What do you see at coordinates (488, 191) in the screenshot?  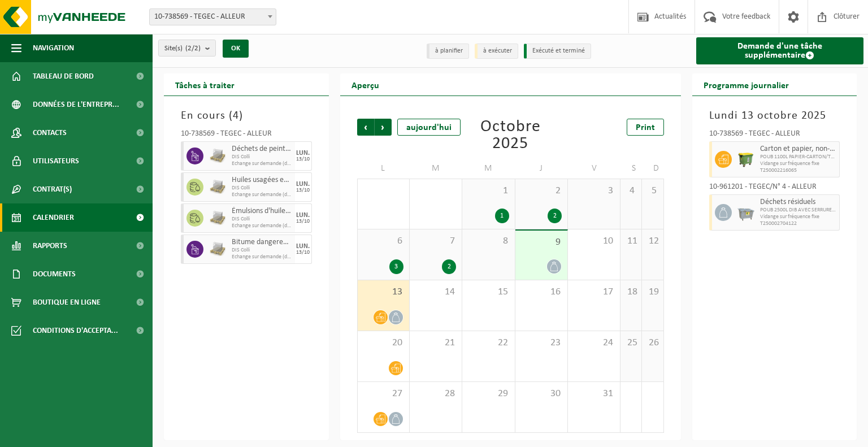 I see `span: 1` at bounding box center [488, 191].